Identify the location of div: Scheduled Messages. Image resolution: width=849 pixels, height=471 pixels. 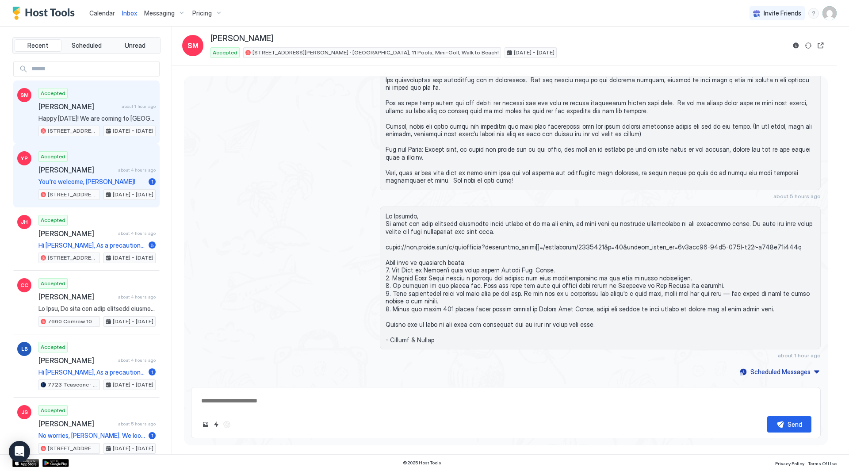
(780, 371).